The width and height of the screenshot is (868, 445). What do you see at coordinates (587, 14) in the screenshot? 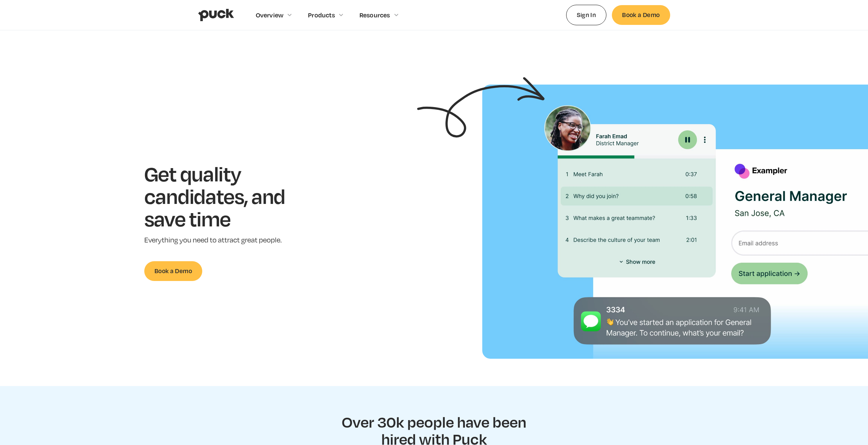
I see `a: Sign In` at bounding box center [587, 14].